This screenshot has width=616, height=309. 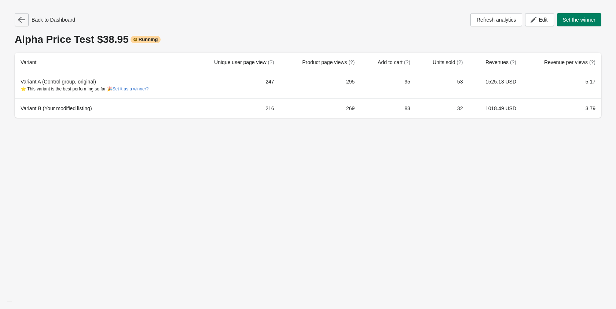 I want to click on td: 32, so click(x=442, y=108).